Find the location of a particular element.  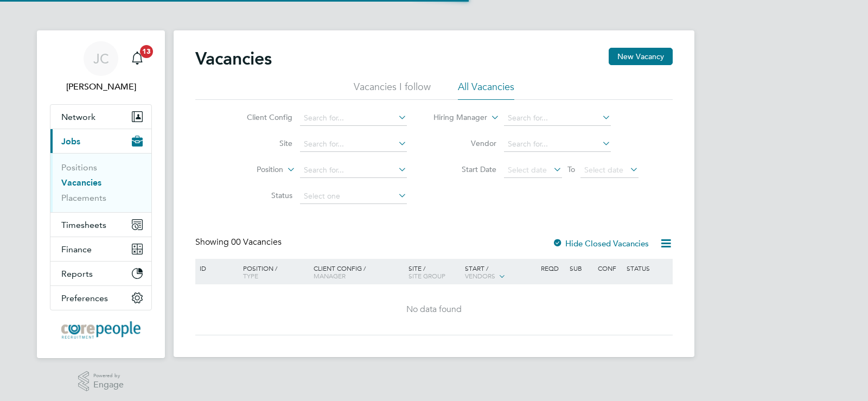

button: Preferences is located at coordinates (101, 298).